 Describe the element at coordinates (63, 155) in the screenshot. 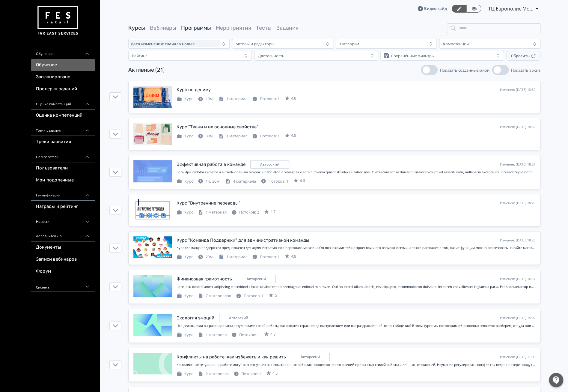

I see `div: Пользователи` at that location.